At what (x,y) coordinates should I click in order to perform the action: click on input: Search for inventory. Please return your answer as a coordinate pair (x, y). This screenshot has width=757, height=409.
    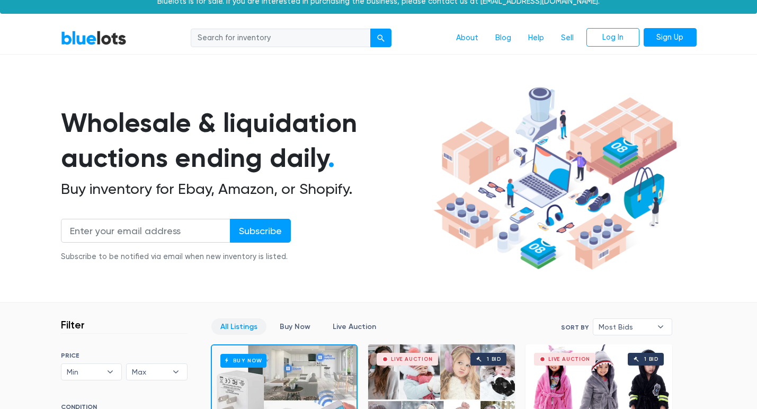
    Looking at the image, I should click on (281, 38).